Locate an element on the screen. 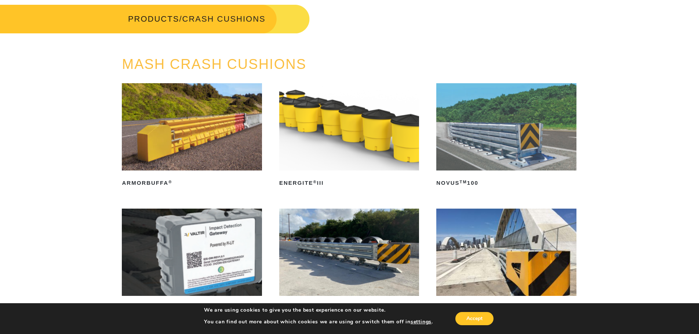 Image resolution: width=699 pixels, height=334 pixels. a: MASH CRASH CUSHIONS is located at coordinates (214, 64).